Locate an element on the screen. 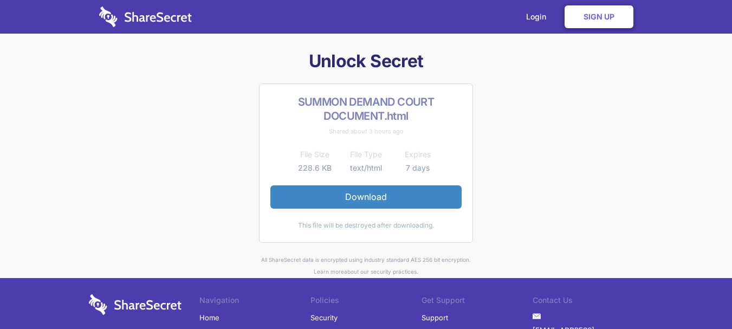 The height and width of the screenshot is (329, 732). a: Sign Up is located at coordinates (599, 17).